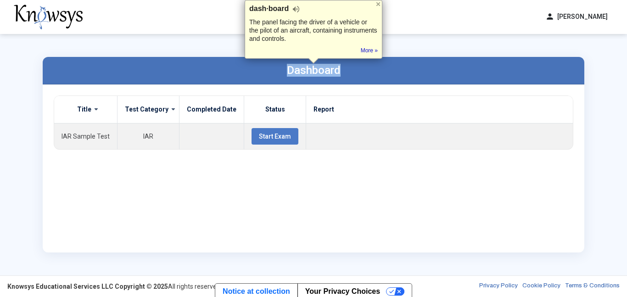 This screenshot has height=297, width=627. Describe the element at coordinates (275, 110) in the screenshot. I see `th: Status` at that location.